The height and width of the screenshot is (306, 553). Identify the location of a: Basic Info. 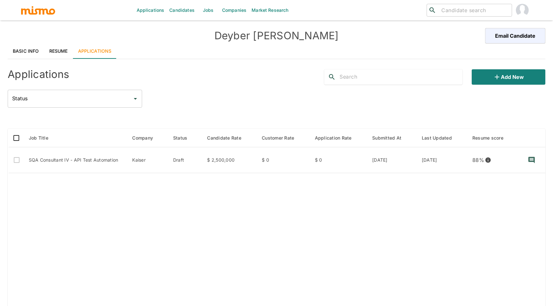
(26, 51).